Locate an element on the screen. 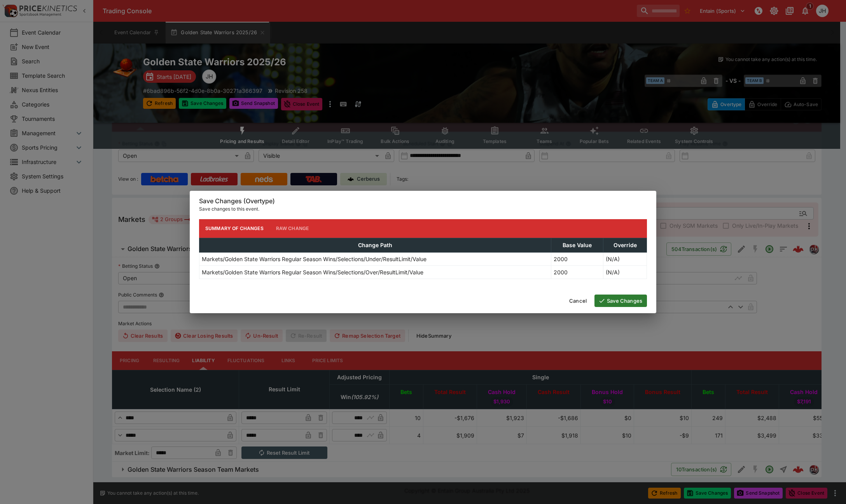 The image size is (846, 504). button: Cancel is located at coordinates (578, 301).